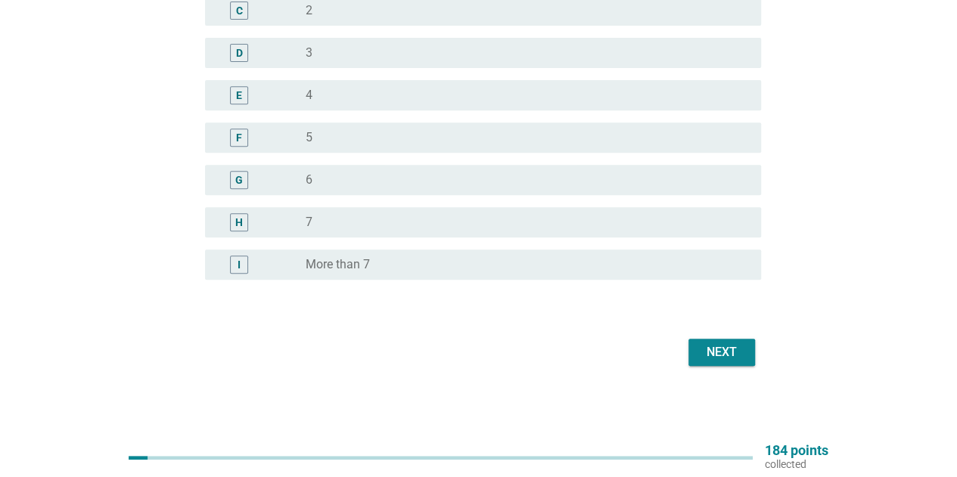  Describe the element at coordinates (309, 138) in the screenshot. I see `label: 5` at that location.